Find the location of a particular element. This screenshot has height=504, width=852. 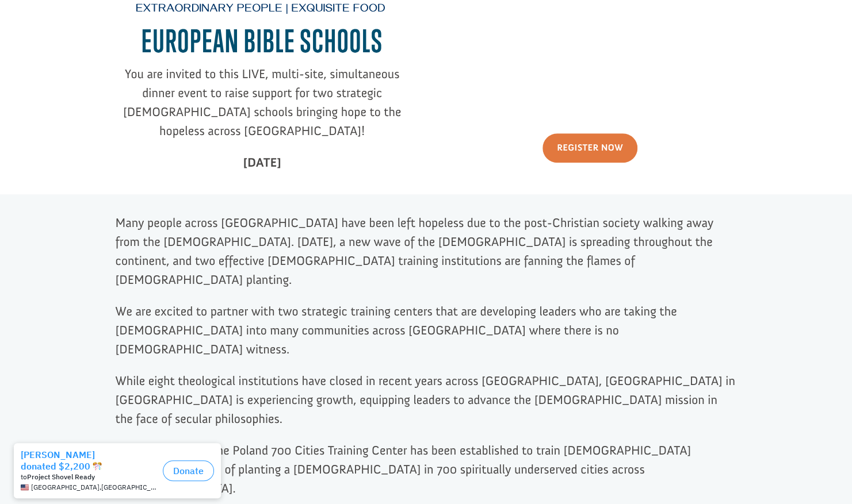

img: US.png is located at coordinates (25, 50).